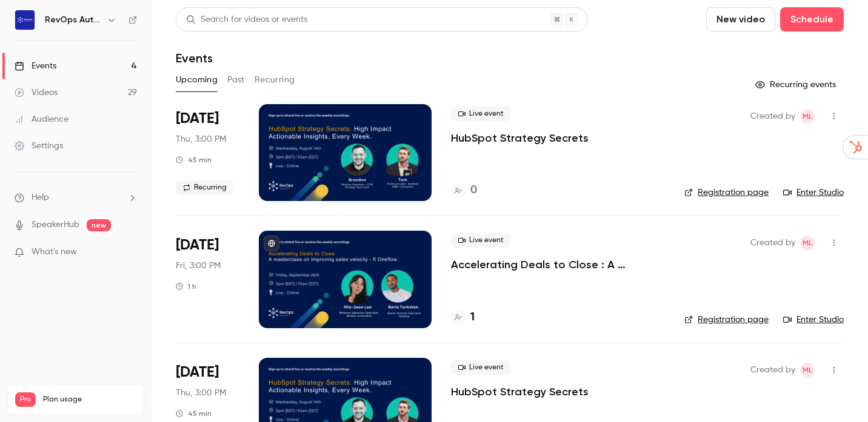  What do you see at coordinates (186, 286) in the screenshot?
I see `div: 1 h` at bounding box center [186, 286].